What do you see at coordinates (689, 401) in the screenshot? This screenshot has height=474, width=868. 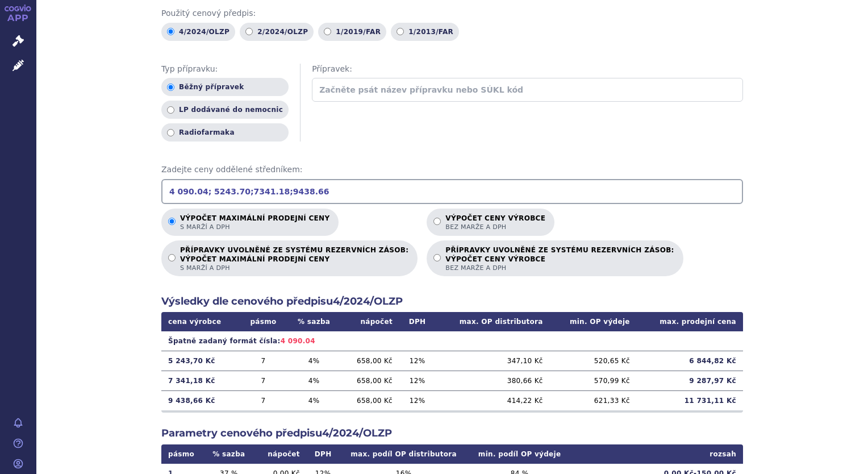 I see `td: 11 731,11 Kč` at bounding box center [689, 401].